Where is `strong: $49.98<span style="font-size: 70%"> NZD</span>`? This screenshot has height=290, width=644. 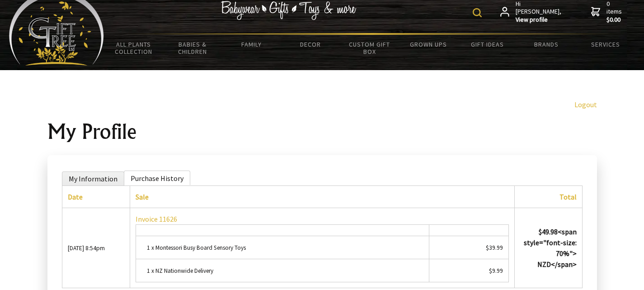 strong: $49.98<span style="font-size: 70%"> NZD</span> is located at coordinates (550, 248).